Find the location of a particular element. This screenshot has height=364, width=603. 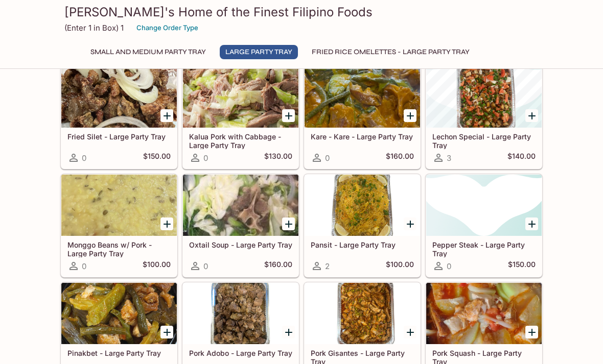

h5: Monggo Beans w/ Pork - Large Party Tray is located at coordinates (119, 249).